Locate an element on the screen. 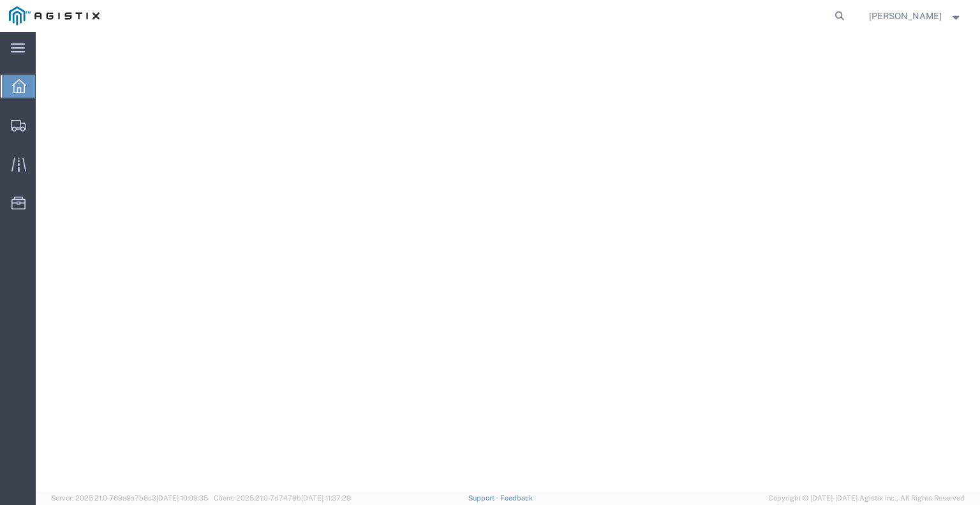  a: Support is located at coordinates (484, 497).